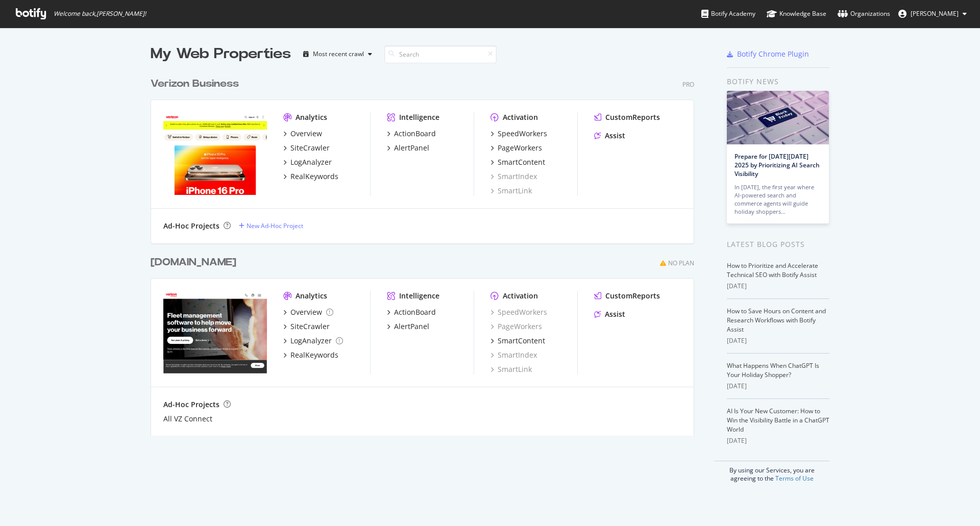 Image resolution: width=980 pixels, height=526 pixels. What do you see at coordinates (796, 14) in the screenshot?
I see `div: Knowledge Base` at bounding box center [796, 14].